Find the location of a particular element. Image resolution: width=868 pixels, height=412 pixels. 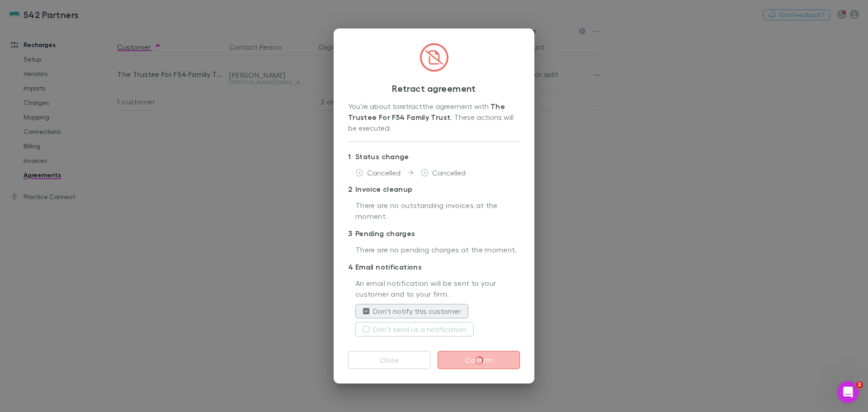

div: 4 is located at coordinates (352, 267).